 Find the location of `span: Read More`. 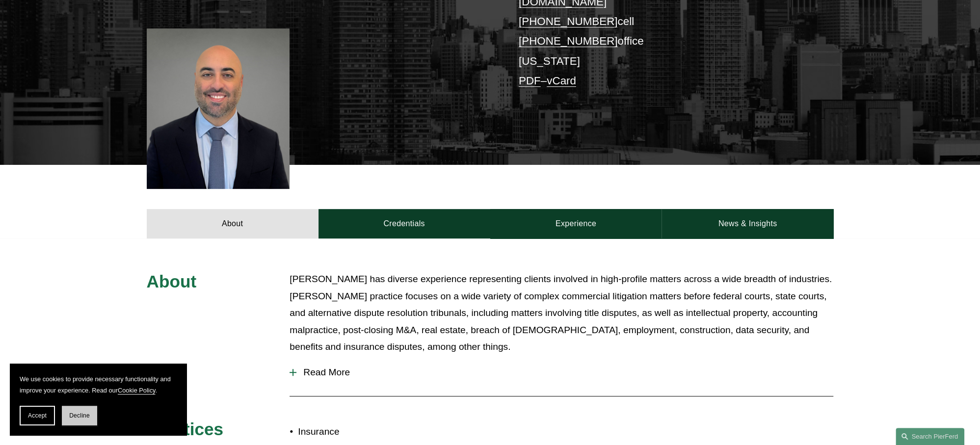

span: Read More is located at coordinates (565, 372).